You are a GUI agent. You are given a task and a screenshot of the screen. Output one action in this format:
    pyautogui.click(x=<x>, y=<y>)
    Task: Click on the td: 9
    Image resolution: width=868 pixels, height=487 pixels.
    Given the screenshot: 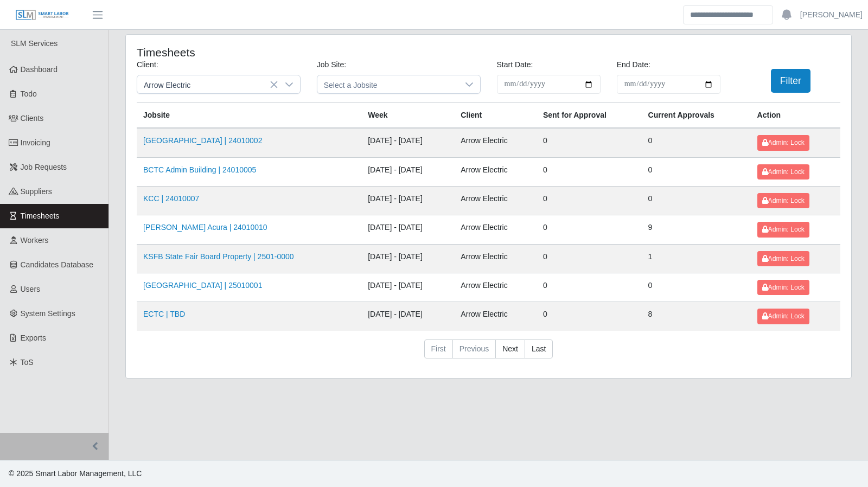 What is the action you would take?
    pyautogui.click(x=696, y=229)
    